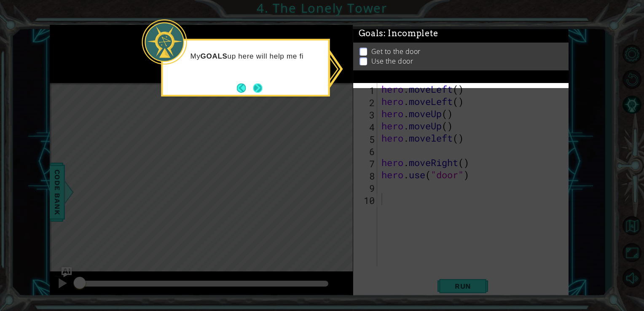 Image resolution: width=644 pixels, height=311 pixels. I want to click on p: My up here will help me fi, so click(256, 56).